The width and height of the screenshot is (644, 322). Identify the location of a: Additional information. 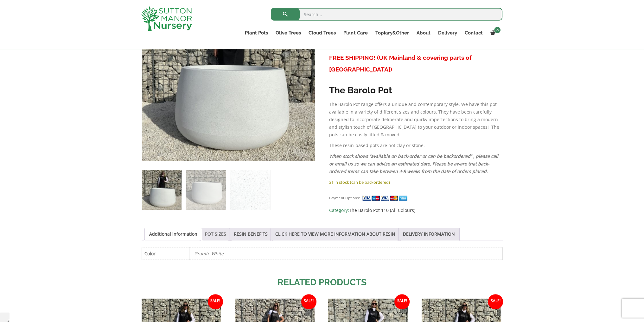
(173, 235).